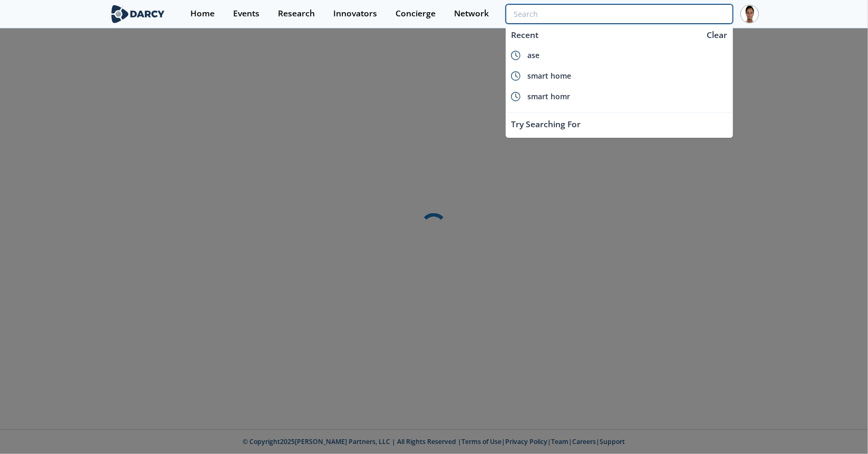 The image size is (868, 454). What do you see at coordinates (549, 76) in the screenshot?
I see `span: smart home` at bounding box center [549, 76].